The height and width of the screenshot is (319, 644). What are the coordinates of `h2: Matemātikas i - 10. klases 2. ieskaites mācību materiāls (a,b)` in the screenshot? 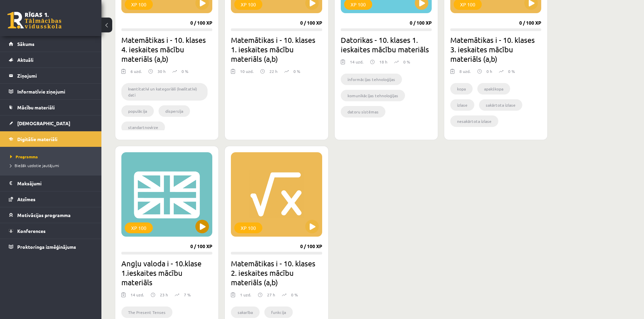 It's located at (276, 273).